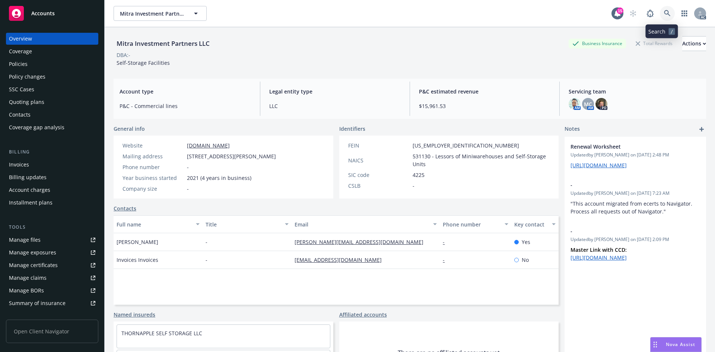 Image resolution: width=715 pixels, height=352 pixels. I want to click on div: 15, so click(620, 11).